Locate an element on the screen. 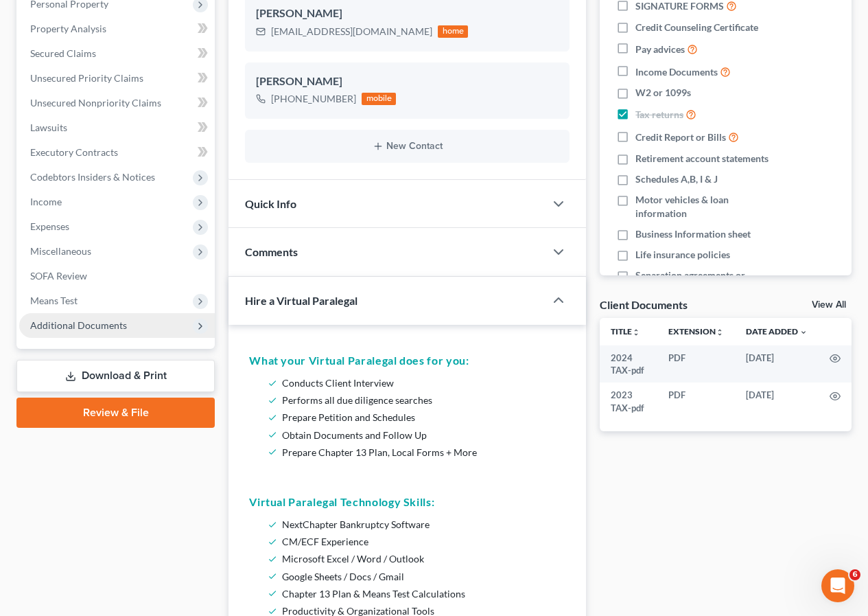 The image size is (868, 616). li: Obtain Documents and Follow Up is located at coordinates (420, 435).